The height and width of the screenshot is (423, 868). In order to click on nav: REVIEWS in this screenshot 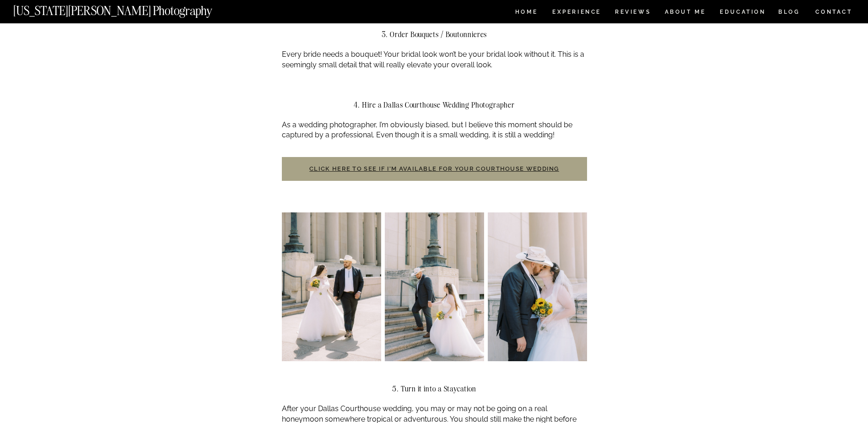, I will do `click(632, 13)`.